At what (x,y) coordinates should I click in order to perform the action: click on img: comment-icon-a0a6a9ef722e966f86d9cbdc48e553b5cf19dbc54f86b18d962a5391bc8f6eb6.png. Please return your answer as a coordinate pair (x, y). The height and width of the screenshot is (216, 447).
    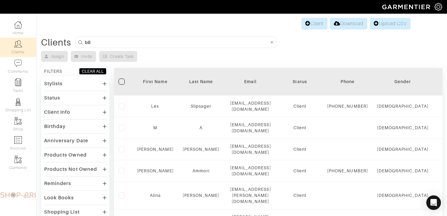
    Looking at the image, I should click on (18, 63).